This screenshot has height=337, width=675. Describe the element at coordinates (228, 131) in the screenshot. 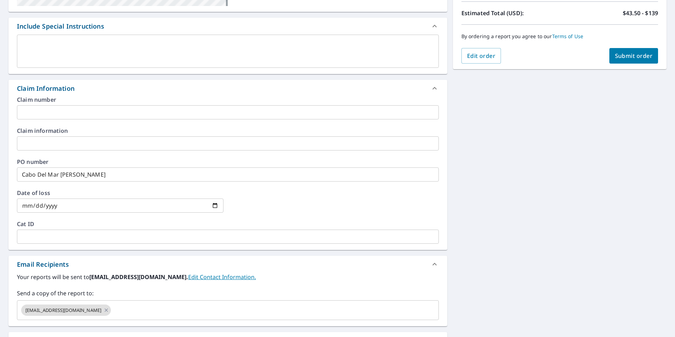

I see `label: Claim information` at that location.